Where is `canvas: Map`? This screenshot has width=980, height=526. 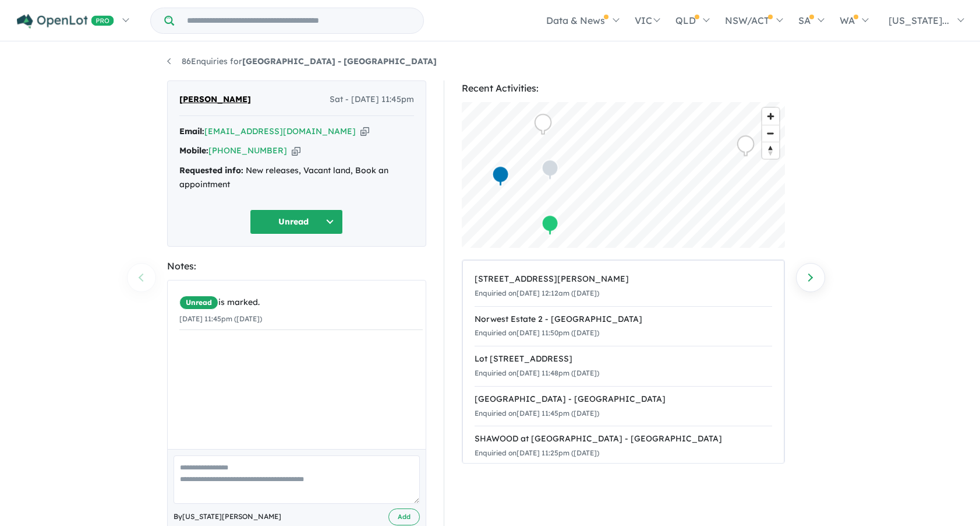
canvas: Map is located at coordinates (623, 175).